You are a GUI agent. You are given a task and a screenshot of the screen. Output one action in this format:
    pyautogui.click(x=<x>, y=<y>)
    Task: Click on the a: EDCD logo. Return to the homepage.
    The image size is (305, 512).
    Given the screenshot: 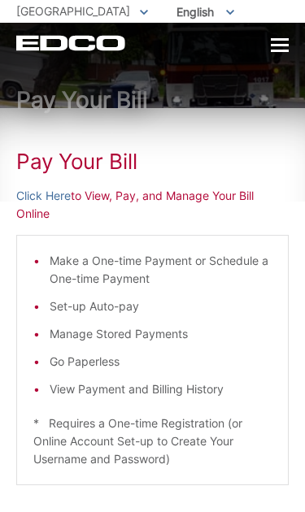 What is the action you would take?
    pyautogui.click(x=71, y=43)
    